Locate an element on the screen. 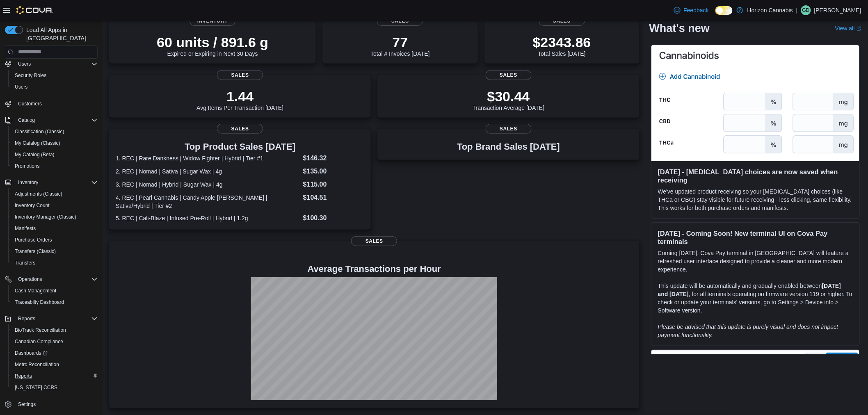  button: Inventory Count is located at coordinates (55, 206).